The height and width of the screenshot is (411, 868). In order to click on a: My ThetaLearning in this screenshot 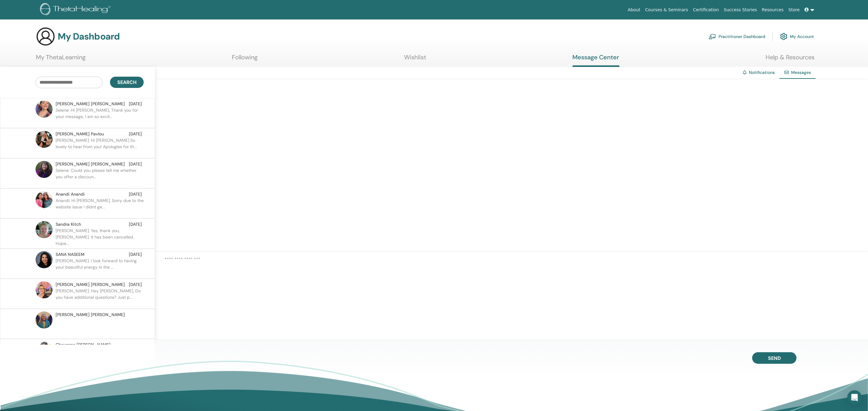, I will do `click(61, 59)`.